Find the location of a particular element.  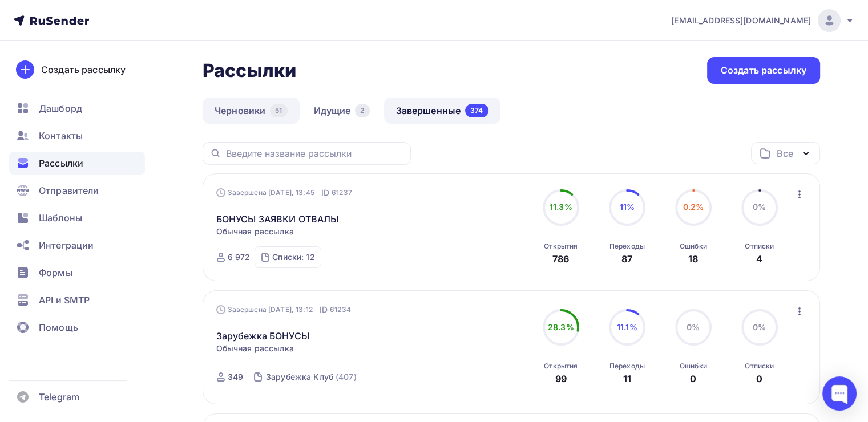

a: Отправители is located at coordinates (77, 191).